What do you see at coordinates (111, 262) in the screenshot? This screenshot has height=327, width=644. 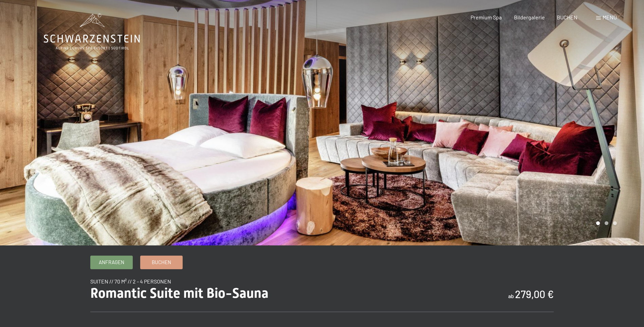 I see `span: Anfragen` at bounding box center [111, 262].